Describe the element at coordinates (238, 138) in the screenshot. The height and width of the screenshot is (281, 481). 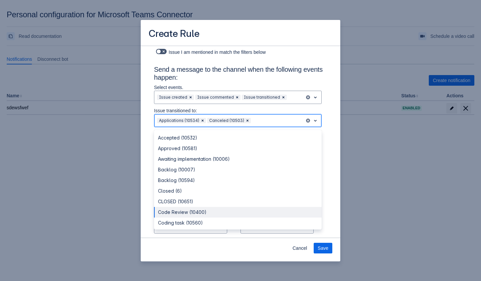
I see `div: Accepted (10532)` at that location.